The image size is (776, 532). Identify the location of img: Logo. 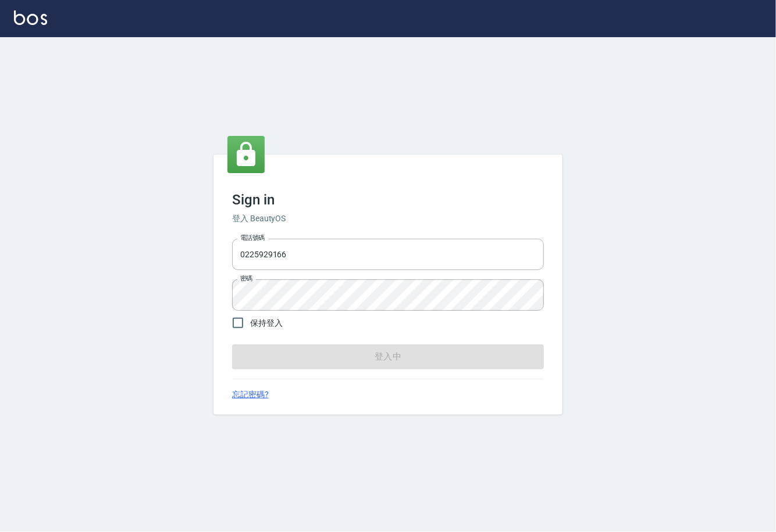
(30, 18).